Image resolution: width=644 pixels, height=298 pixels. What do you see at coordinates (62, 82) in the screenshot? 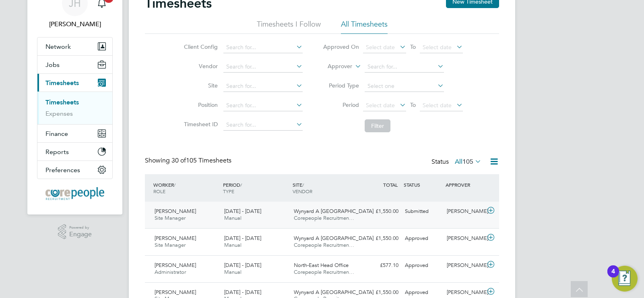
I see `span: Timesheets` at bounding box center [62, 82].